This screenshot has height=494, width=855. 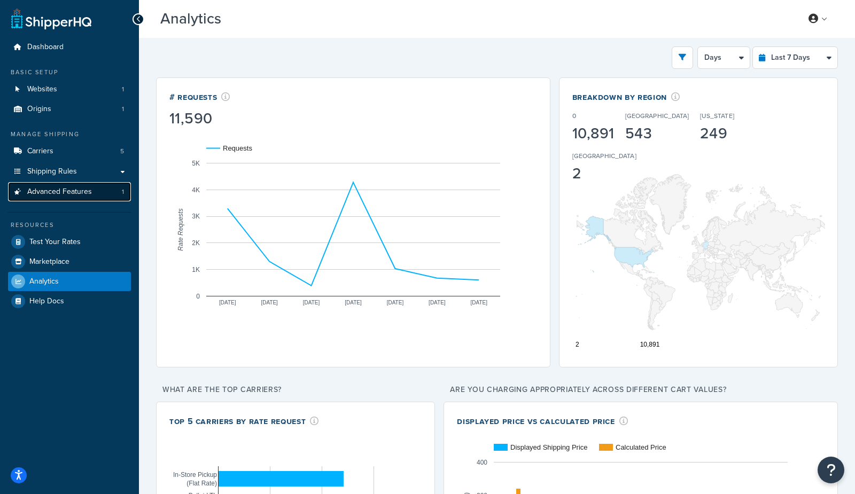 What do you see at coordinates (69, 109) in the screenshot?
I see `a: Origins1` at bounding box center [69, 109].